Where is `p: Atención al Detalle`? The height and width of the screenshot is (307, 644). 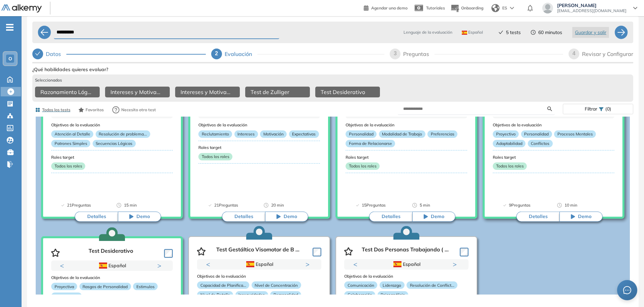
p: Atención al Detalle is located at coordinates (72, 134).